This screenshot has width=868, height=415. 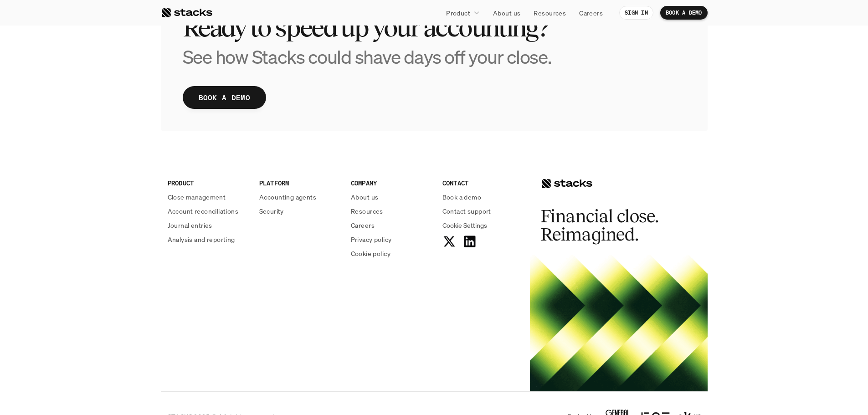 I want to click on p: SIGN IN, so click(x=636, y=12).